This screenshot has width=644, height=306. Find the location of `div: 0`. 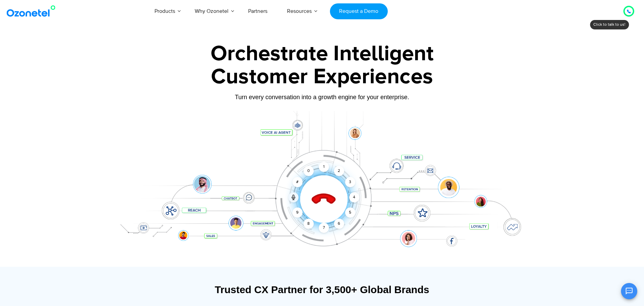

div: 0 is located at coordinates (309, 171).